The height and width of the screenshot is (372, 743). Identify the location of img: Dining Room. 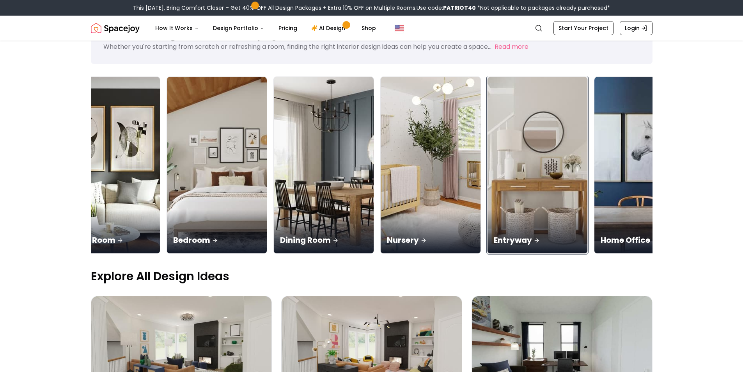
(324, 165).